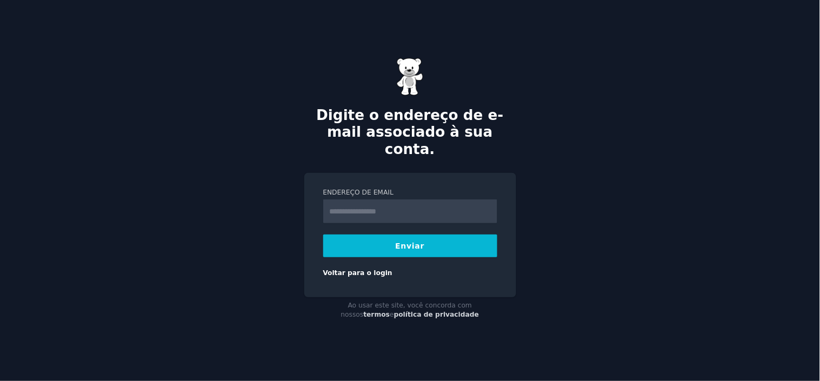 The image size is (820, 381). What do you see at coordinates (358, 192) in the screenshot?
I see `font: Endereço de email` at bounding box center [358, 192].